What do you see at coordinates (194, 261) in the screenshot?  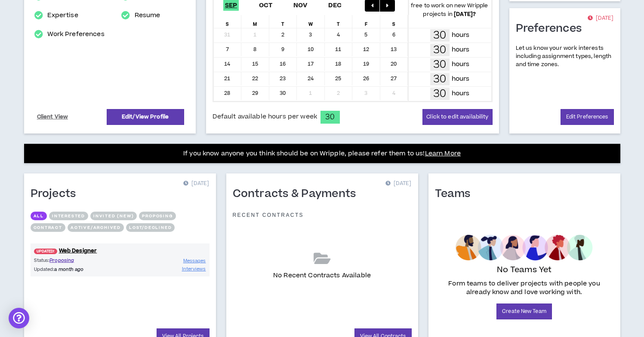 I see `span: Messages` at bounding box center [194, 261].